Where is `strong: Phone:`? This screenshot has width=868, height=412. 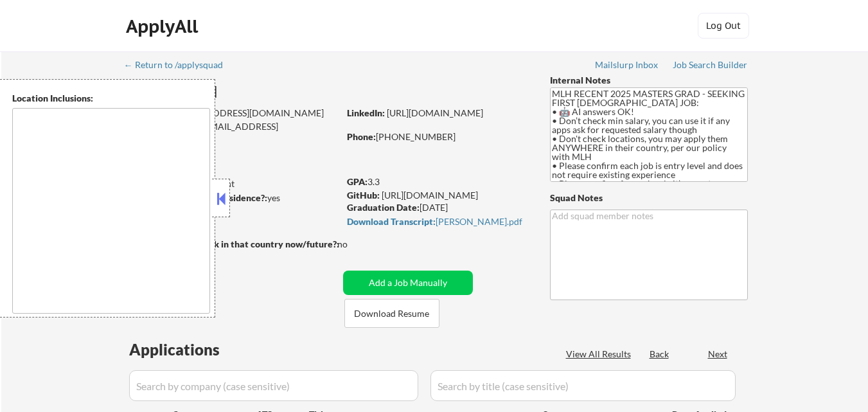
strong: Phone: is located at coordinates (361, 136).